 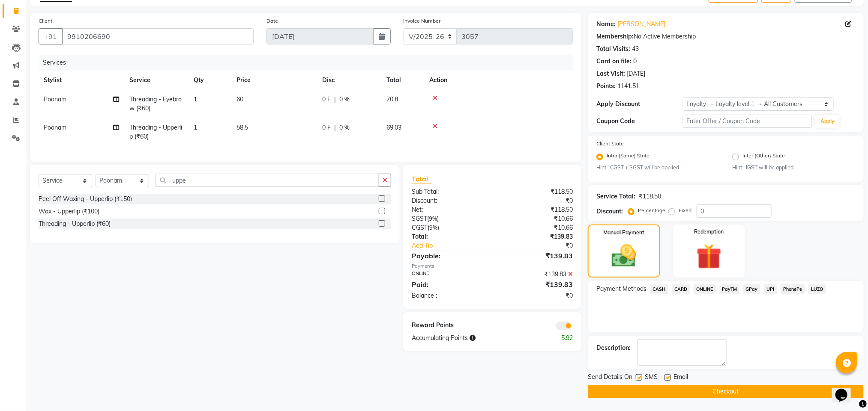 What do you see at coordinates (610, 378) in the screenshot?
I see `span: Send Details On` at bounding box center [610, 378].